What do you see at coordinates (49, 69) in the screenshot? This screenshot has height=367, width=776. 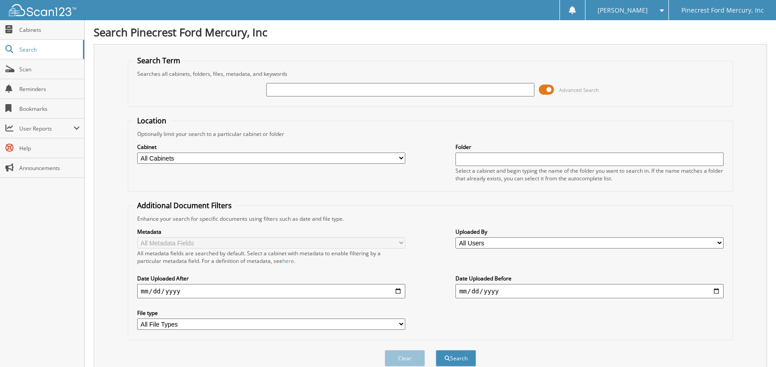 I see `span: Scan` at bounding box center [49, 69].